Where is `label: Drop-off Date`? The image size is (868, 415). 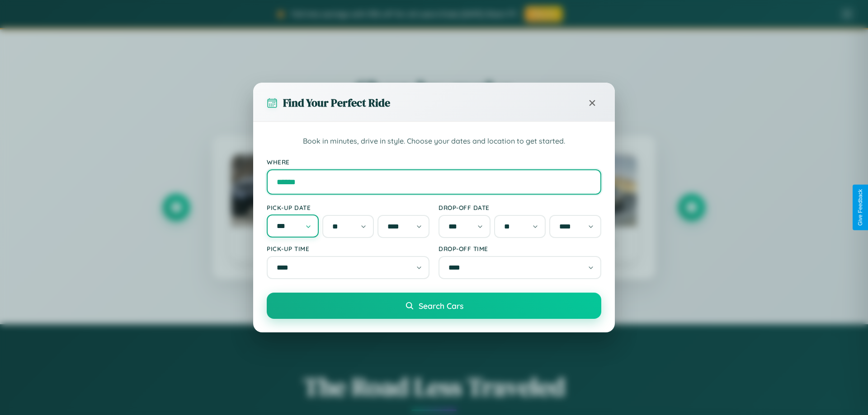
label: Drop-off Date is located at coordinates (519, 208).